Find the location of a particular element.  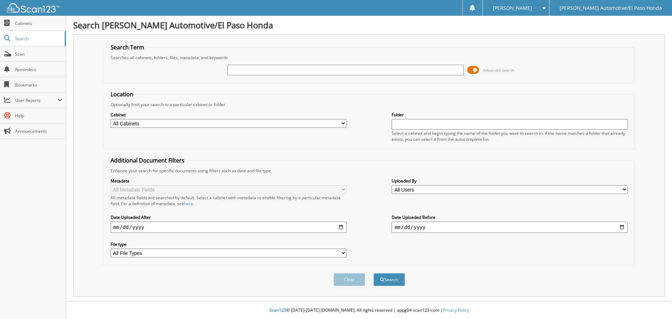

span: User Reports is located at coordinates (36, 100).